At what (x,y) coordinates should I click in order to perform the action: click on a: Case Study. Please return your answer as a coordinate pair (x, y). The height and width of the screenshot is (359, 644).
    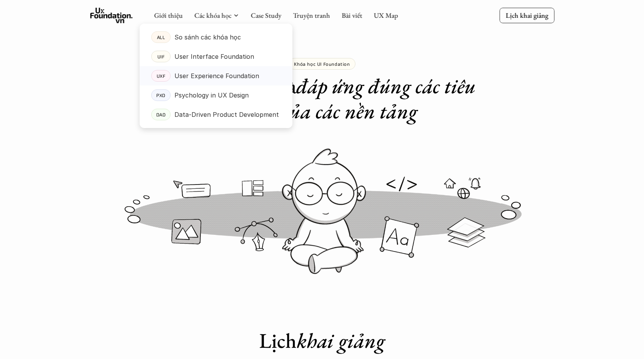
    Looking at the image, I should click on (266, 15).